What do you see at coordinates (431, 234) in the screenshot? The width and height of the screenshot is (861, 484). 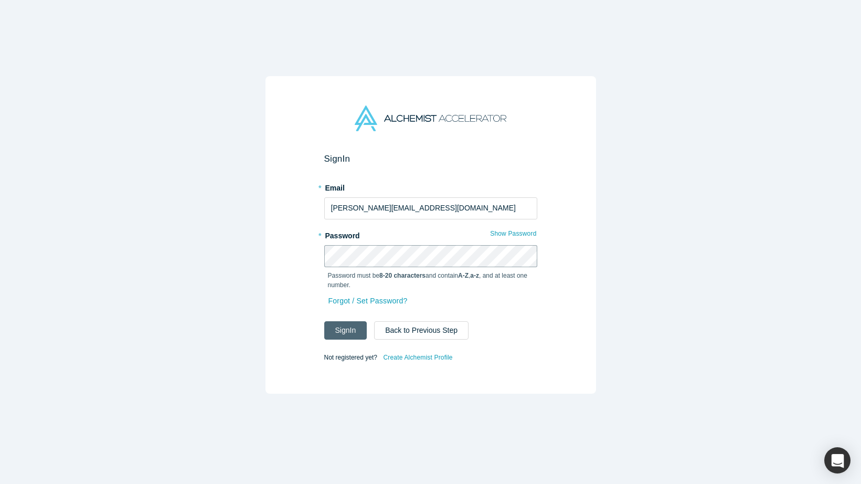 I see `label: Password` at bounding box center [431, 234].